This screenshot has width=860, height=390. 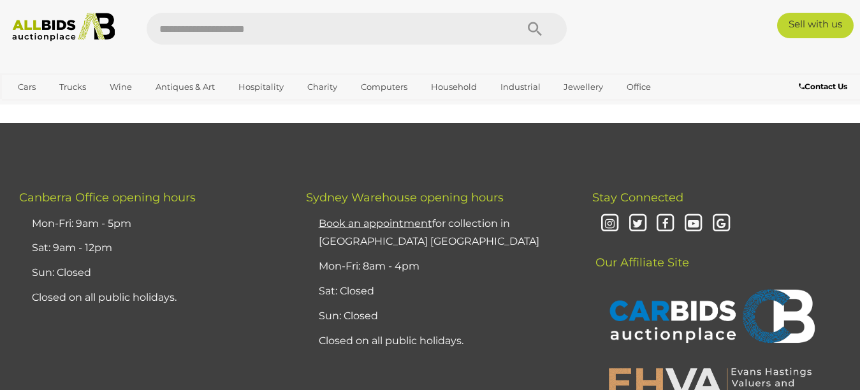 I want to click on a: Antiques & Art, so click(x=185, y=87).